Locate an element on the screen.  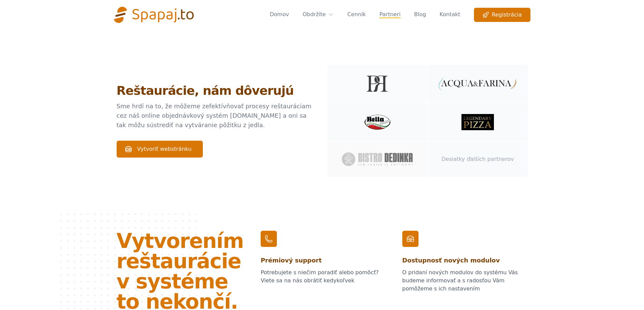
nav: Global is located at coordinates (322, 15).